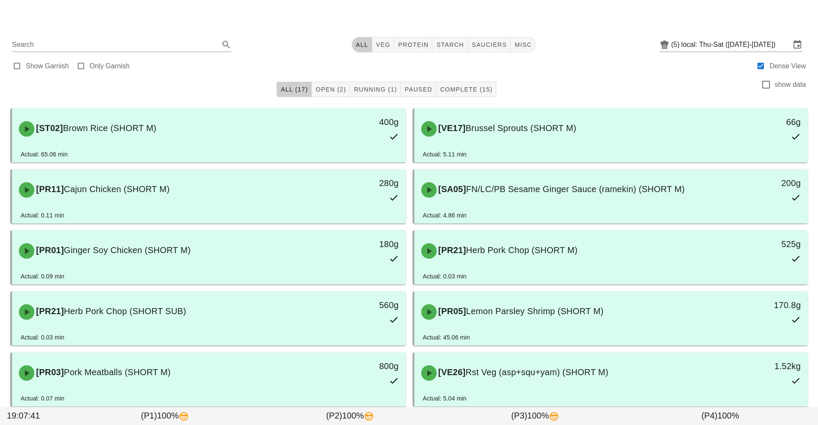 This screenshot has width=818, height=425. Describe the element at coordinates (125, 311) in the screenshot. I see `span: Herb Pork Chop (SHORT SUB)` at that location.